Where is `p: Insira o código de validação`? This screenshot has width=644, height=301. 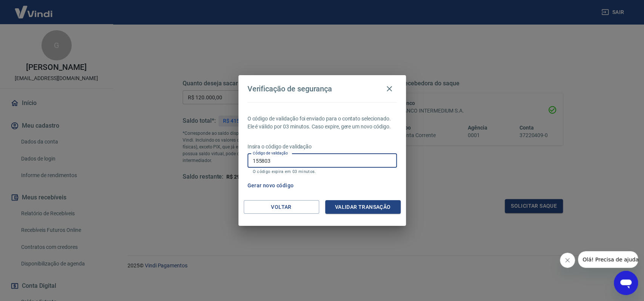
p: Insira o código de validação is located at coordinates (322, 146).